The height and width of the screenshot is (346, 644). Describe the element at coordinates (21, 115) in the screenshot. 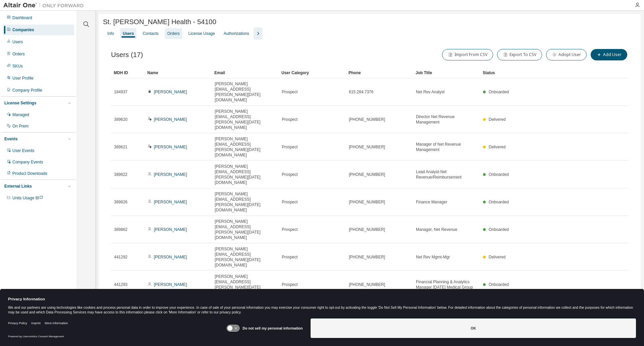

I see `div: Managed` at that location.